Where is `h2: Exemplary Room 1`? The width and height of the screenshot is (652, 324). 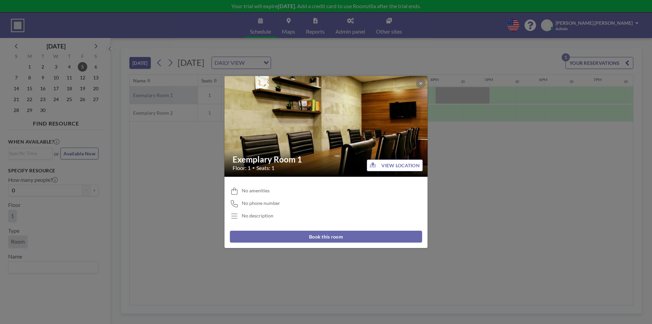
h2: Exemplary Room 1 is located at coordinates (327, 160).